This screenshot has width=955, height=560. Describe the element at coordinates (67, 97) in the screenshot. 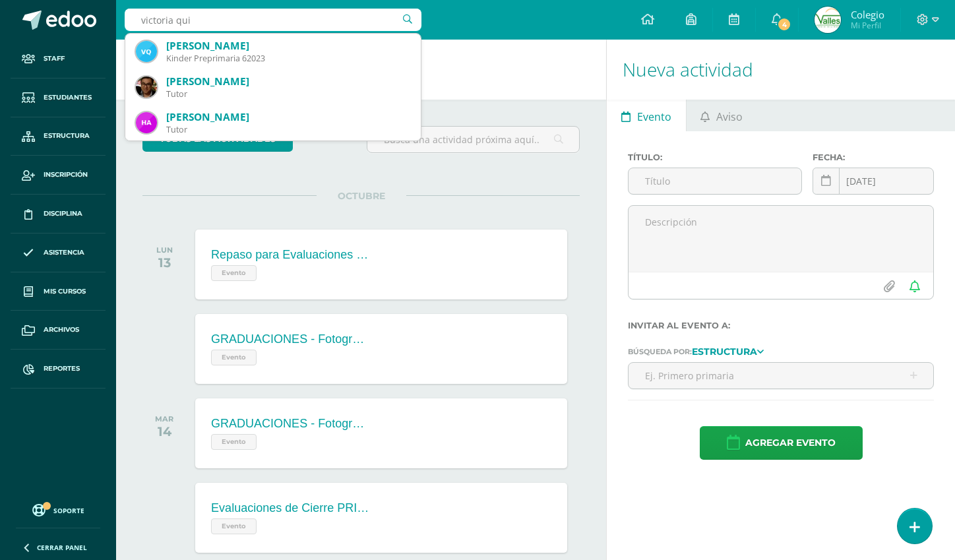

I see `span: Estudiantes` at that location.